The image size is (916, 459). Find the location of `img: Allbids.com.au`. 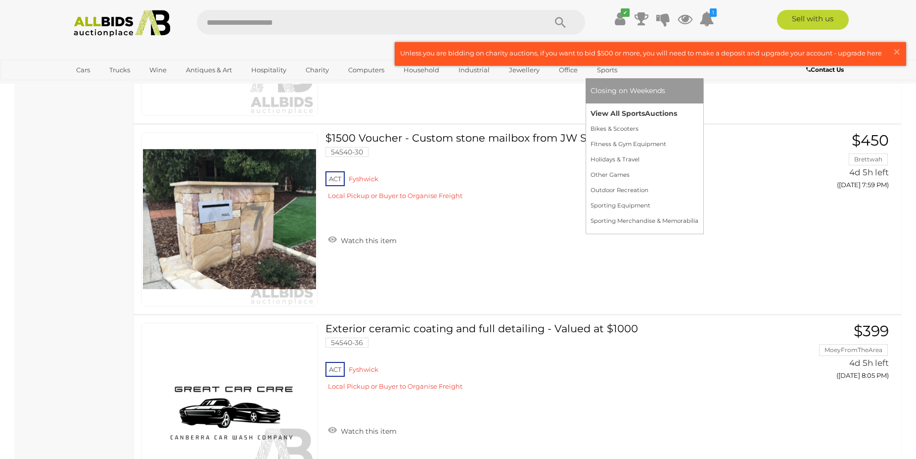

img: Allbids.com.au is located at coordinates (122, 23).